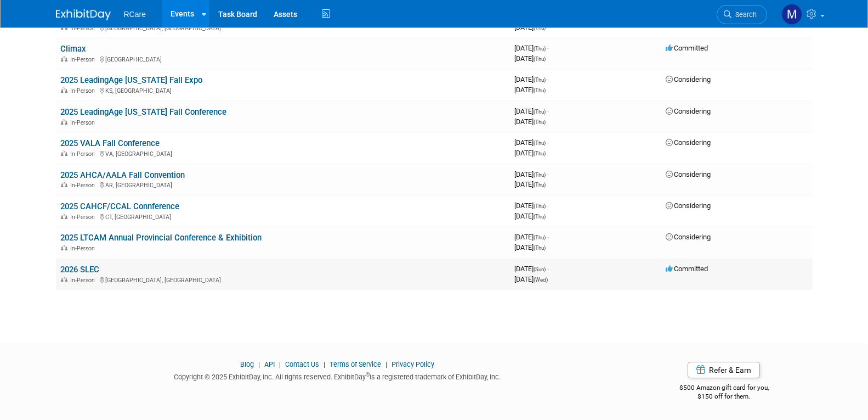 This screenshot has width=868, height=420. What do you see at coordinates (742, 15) in the screenshot?
I see `a: Search` at bounding box center [742, 15].